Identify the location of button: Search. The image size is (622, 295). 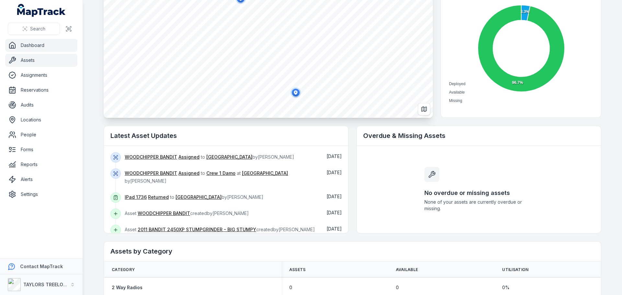
(34, 29).